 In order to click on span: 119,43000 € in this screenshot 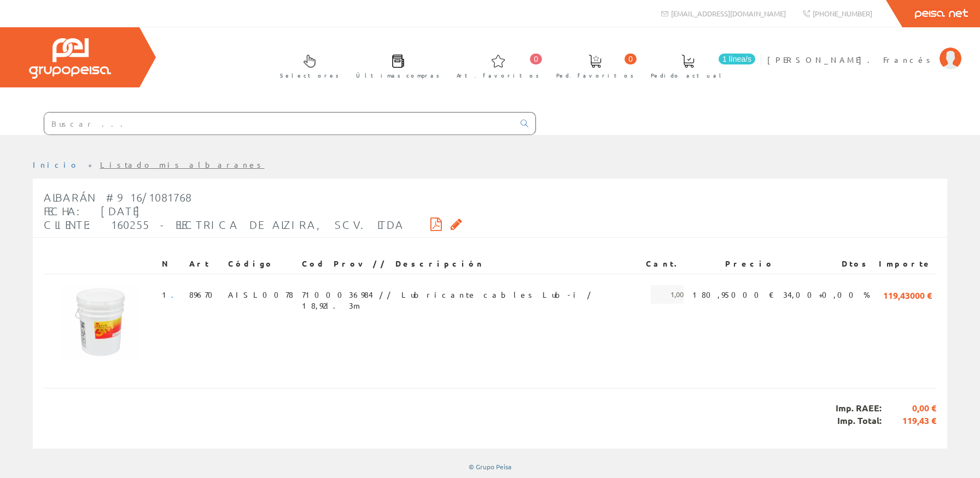, I will do `click(907, 295)`.